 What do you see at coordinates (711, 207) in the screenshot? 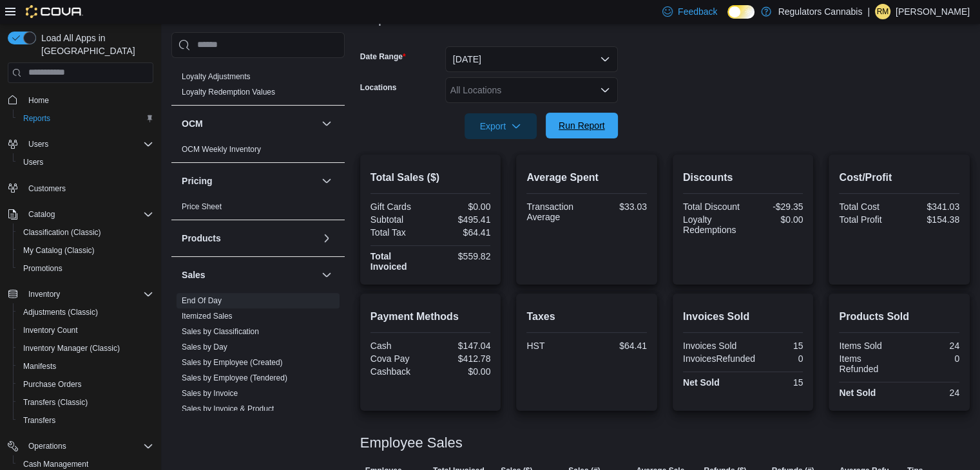
I see `div: Total Discount` at bounding box center [711, 207].